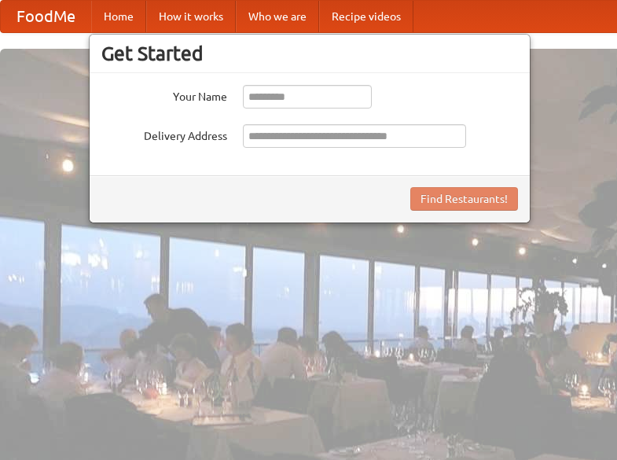  I want to click on a: How it works, so click(191, 17).